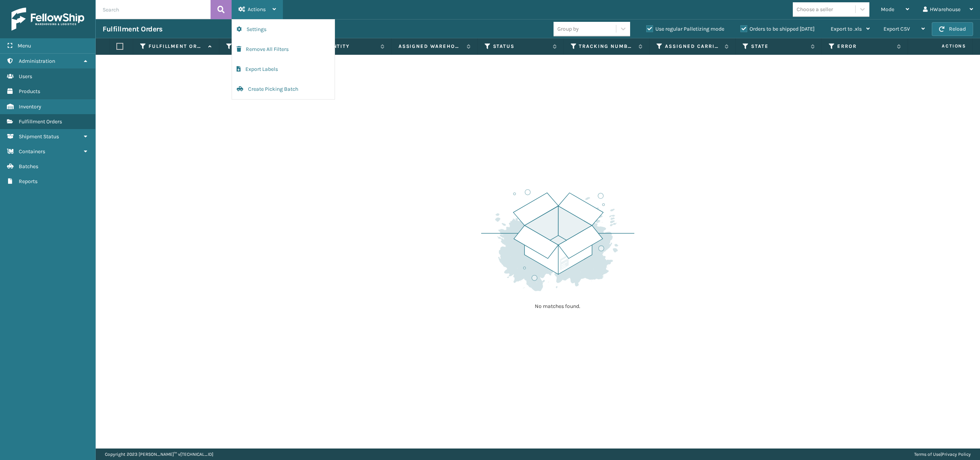 The height and width of the screenshot is (460, 980). What do you see at coordinates (40, 121) in the screenshot?
I see `span: Fulfillment Orders` at bounding box center [40, 121].